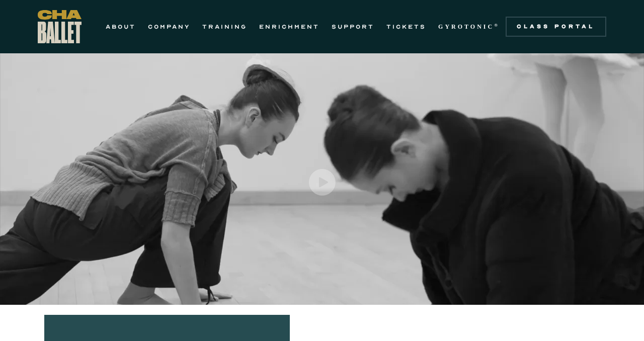  Describe the element at coordinates (121, 27) in the screenshot. I see `a: ABOUT` at that location.